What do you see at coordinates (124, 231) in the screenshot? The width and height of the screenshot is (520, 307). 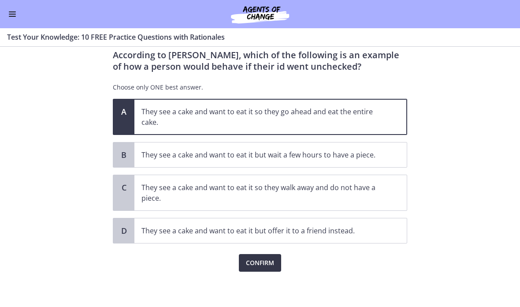 I see `span: D` at bounding box center [124, 231].